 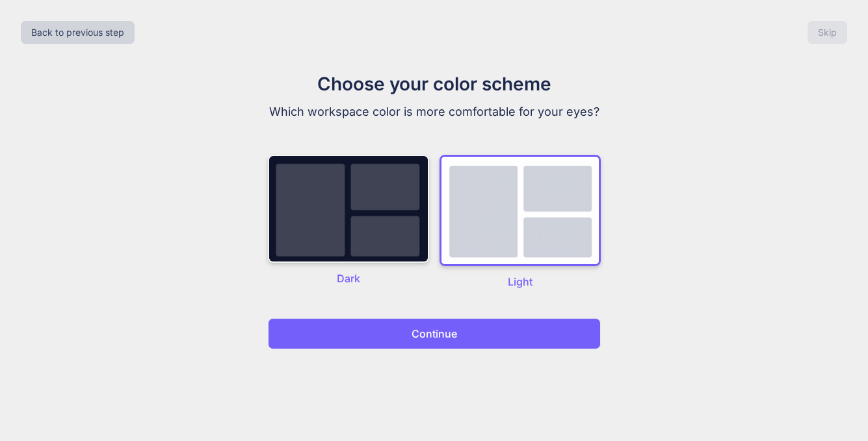 What do you see at coordinates (435, 333) in the screenshot?
I see `button: Continue` at bounding box center [435, 333].